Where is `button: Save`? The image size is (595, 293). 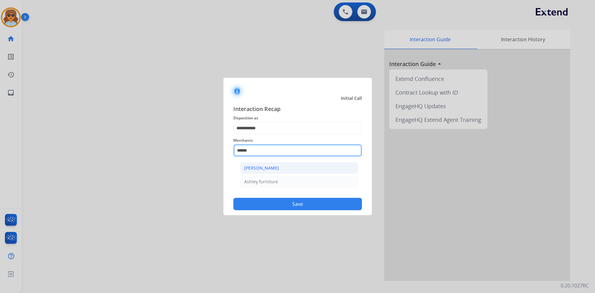
button: Save is located at coordinates (298, 204).